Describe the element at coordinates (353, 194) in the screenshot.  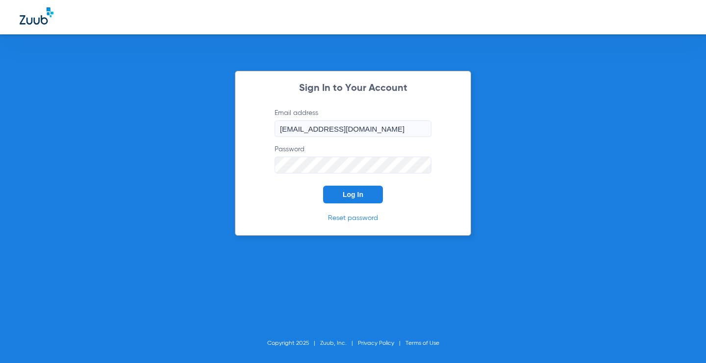
I see `button: Log In` at that location.